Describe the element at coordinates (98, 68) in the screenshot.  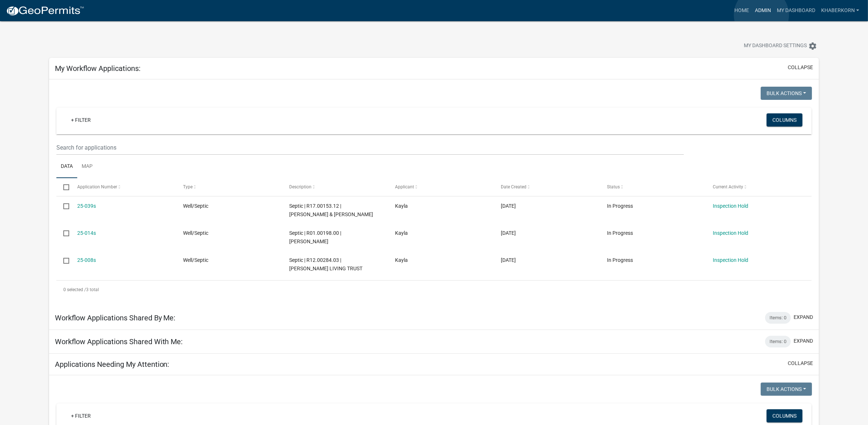
I see `h5: My Workflow Applications:` at that location.